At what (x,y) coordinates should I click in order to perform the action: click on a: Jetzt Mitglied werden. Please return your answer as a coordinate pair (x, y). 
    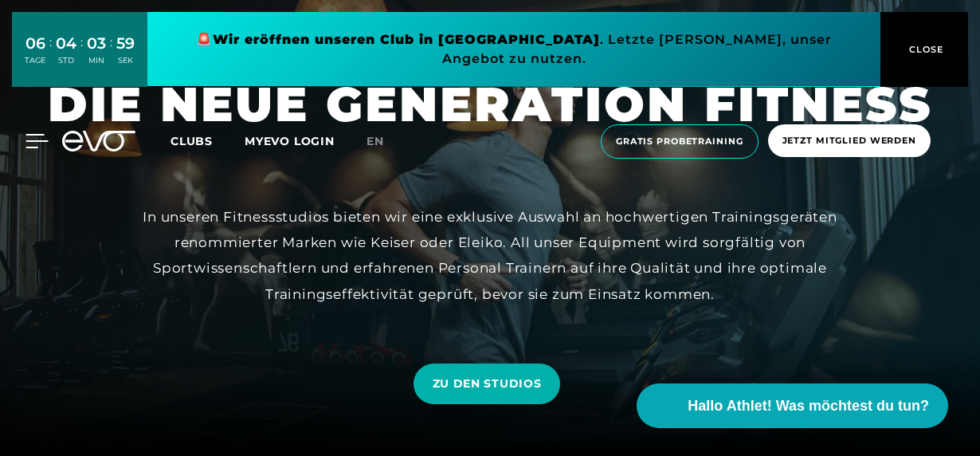
    Looking at the image, I should click on (850, 141).